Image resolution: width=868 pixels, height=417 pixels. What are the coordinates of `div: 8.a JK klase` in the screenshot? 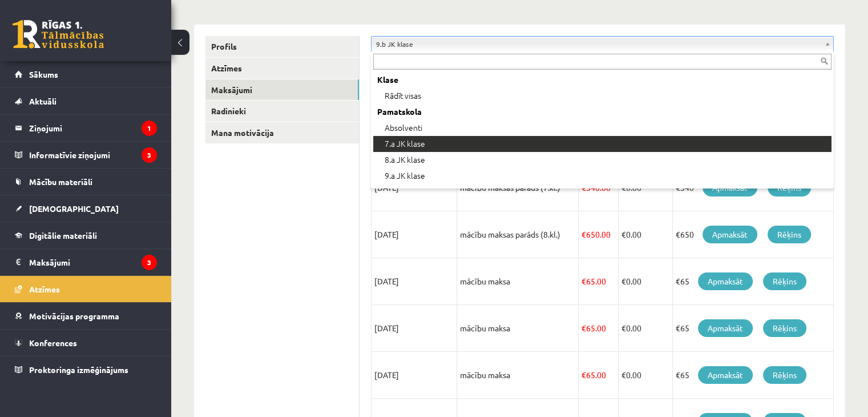 It's located at (602, 160).